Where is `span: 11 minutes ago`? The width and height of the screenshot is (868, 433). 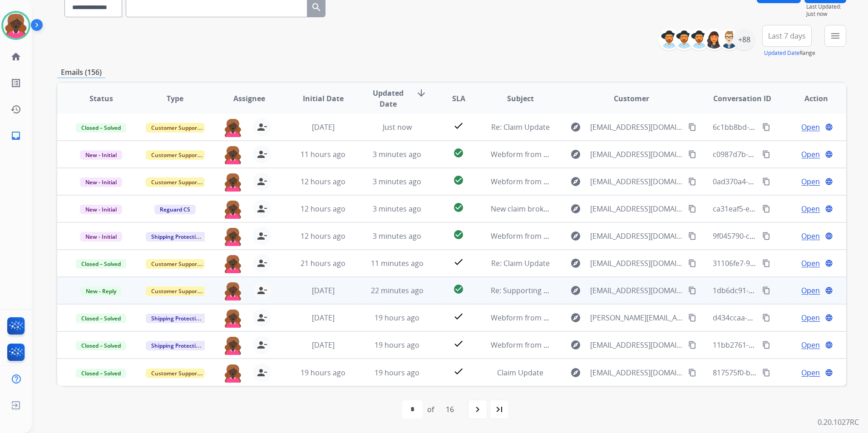 span: 11 minutes ago is located at coordinates (397, 263).